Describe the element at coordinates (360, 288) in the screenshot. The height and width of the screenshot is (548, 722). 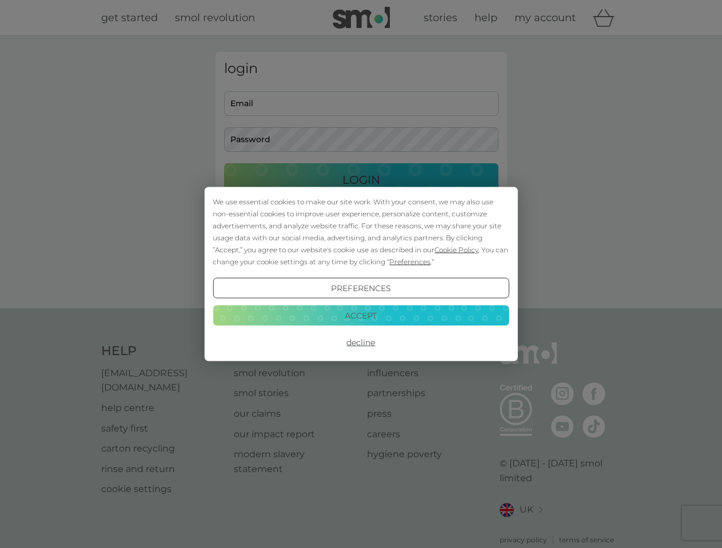
I see `button: Preferences` at that location.